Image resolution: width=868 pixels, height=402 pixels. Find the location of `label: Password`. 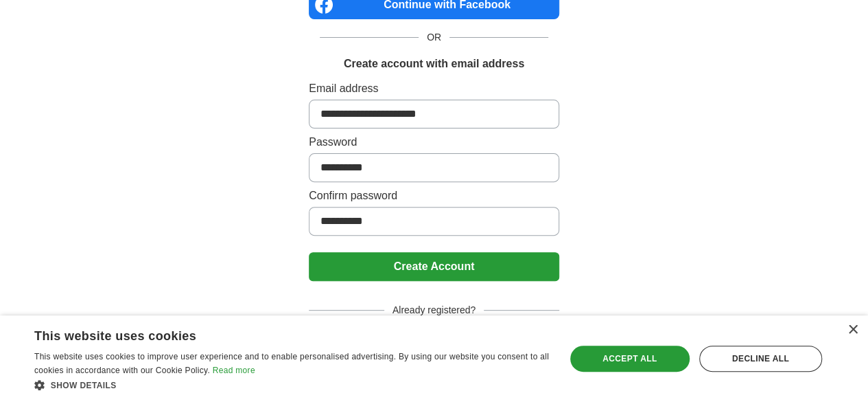

label: Password is located at coordinates (434, 143).